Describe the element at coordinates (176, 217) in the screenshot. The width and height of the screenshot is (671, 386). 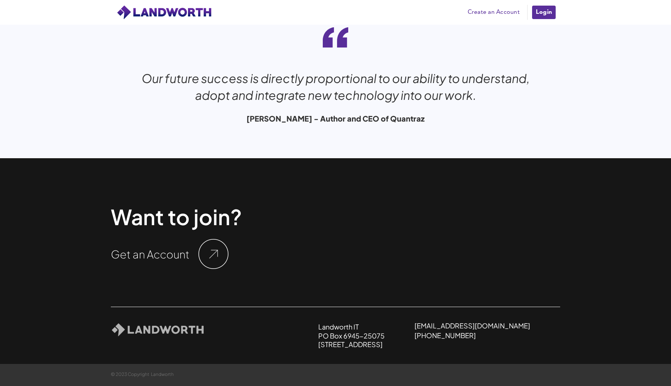
I see `h1: Want to join?` at that location.